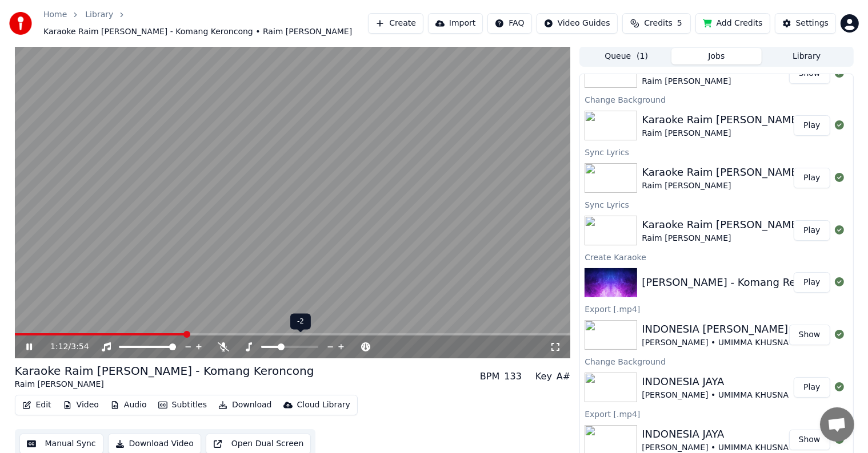  I want to click on button: Video, so click(81, 405).